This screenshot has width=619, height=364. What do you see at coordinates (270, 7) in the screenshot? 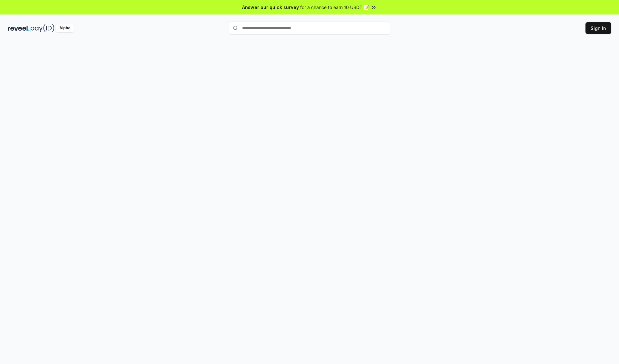
I see `span: Answer our quick survey` at bounding box center [270, 7].